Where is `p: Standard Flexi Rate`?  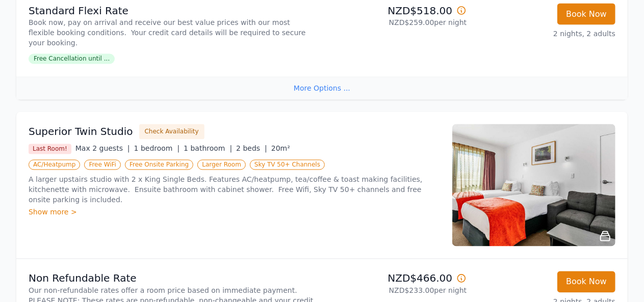 p: Standard Flexi Rate is located at coordinates (173, 11).